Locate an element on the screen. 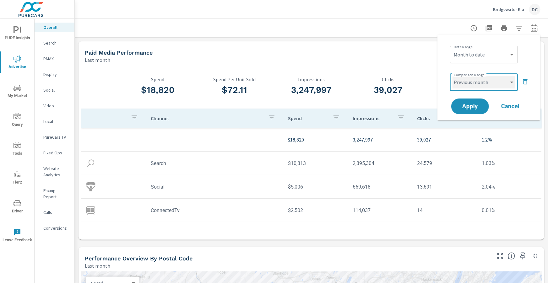 This screenshot has height=283, width=548. td: 24,579 is located at coordinates (445, 163).